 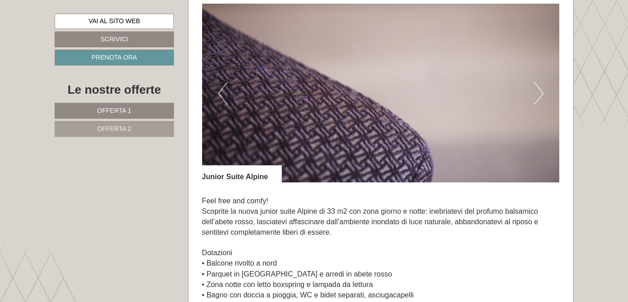 What do you see at coordinates (114, 111) in the screenshot?
I see `span: Offerta 1` at bounding box center [114, 111].